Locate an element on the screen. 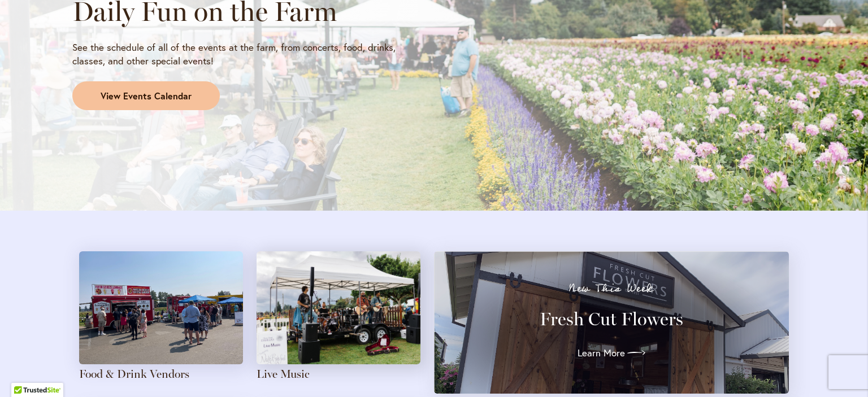 This screenshot has height=397, width=868. a: Learn More is located at coordinates (611, 353).